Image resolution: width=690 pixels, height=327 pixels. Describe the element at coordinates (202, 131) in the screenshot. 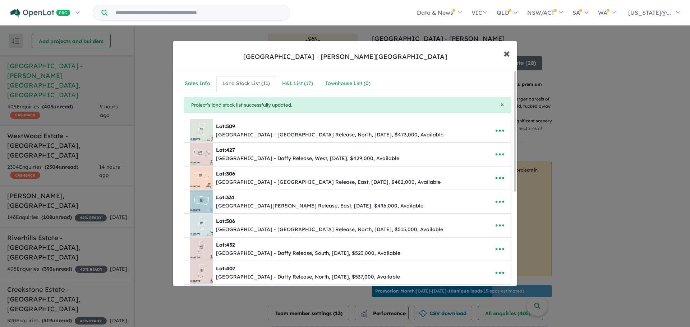

I see `img: Oak%20Grove%20Estate%20-%20Clyde%20North%20-%20Lot%20509___1756453712.png` at that location.